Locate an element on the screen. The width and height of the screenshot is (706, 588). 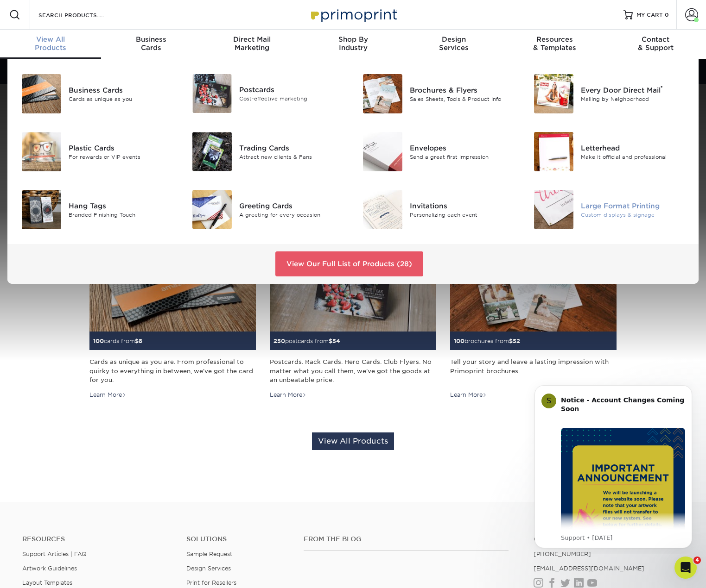
div: Message content is located at coordinates (103, 84).